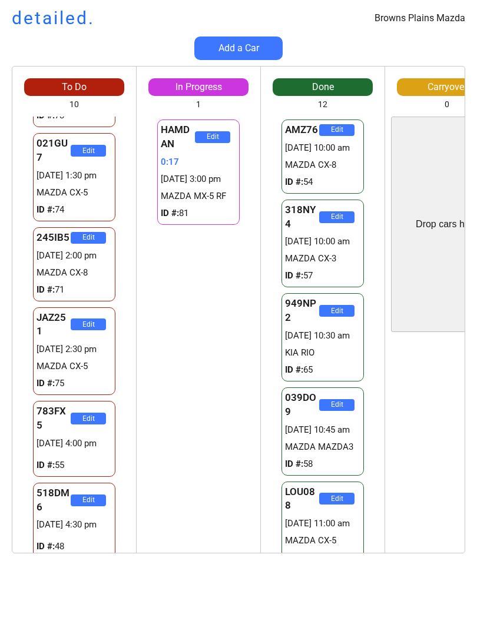 The height and width of the screenshot is (624, 477). Describe the element at coordinates (53, 18) in the screenshot. I see `h1: detailed.` at that location.